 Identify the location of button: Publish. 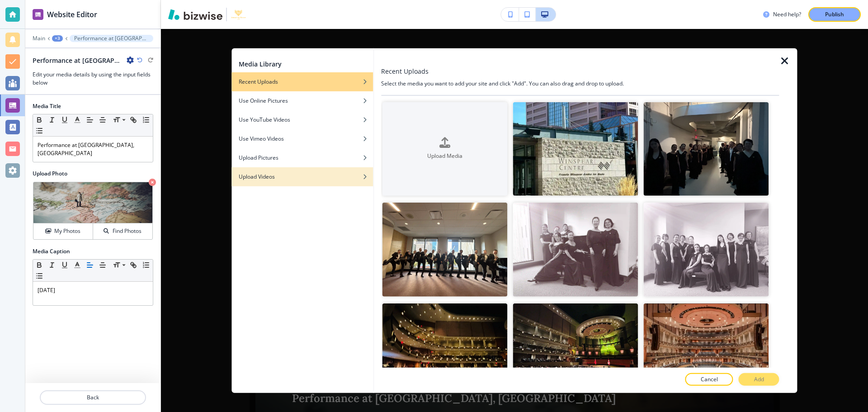
(835, 15).